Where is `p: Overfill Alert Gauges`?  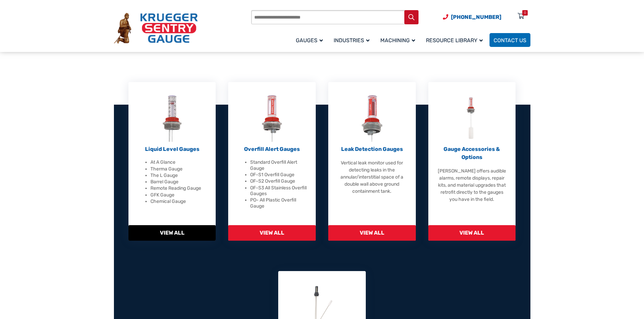 p: Overfill Alert Gauges is located at coordinates (271, 149).